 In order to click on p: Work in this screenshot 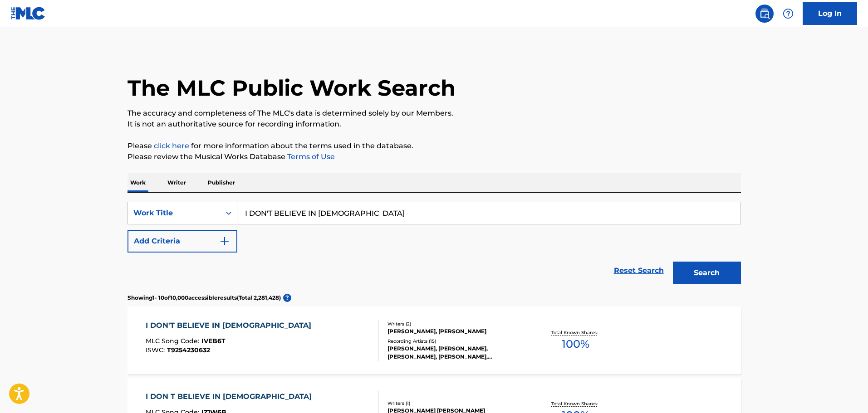, I will do `click(138, 182)`.